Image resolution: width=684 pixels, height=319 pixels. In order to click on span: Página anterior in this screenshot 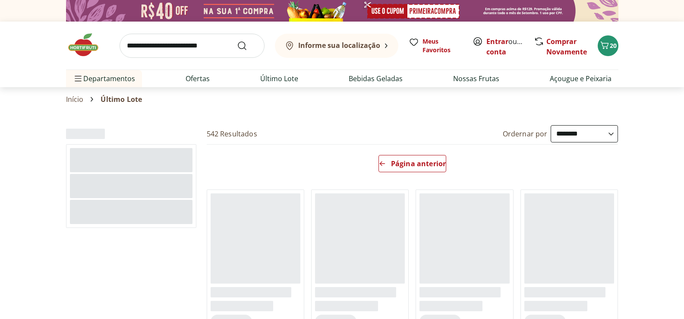, I will do `click(418, 163)`.